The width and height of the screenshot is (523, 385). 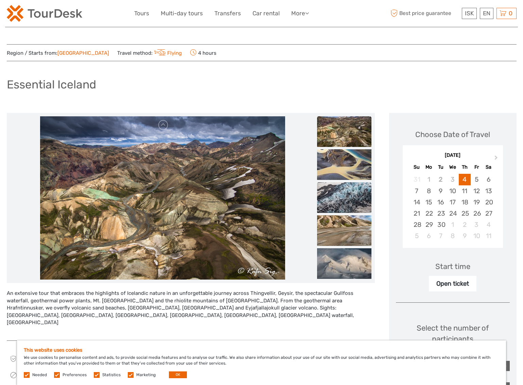 What do you see at coordinates (149, 53) in the screenshot?
I see `span: Travel method:` at bounding box center [149, 53].